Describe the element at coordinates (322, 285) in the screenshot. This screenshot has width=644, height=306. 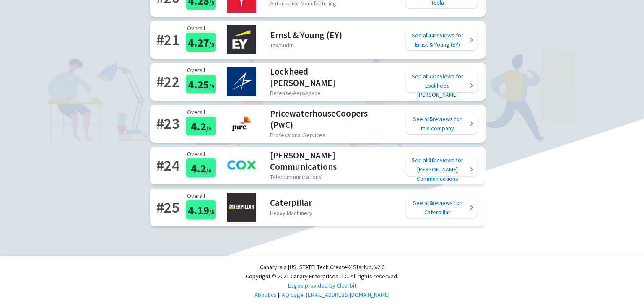
I see `a: Logos provided by Clearbit` at that location.